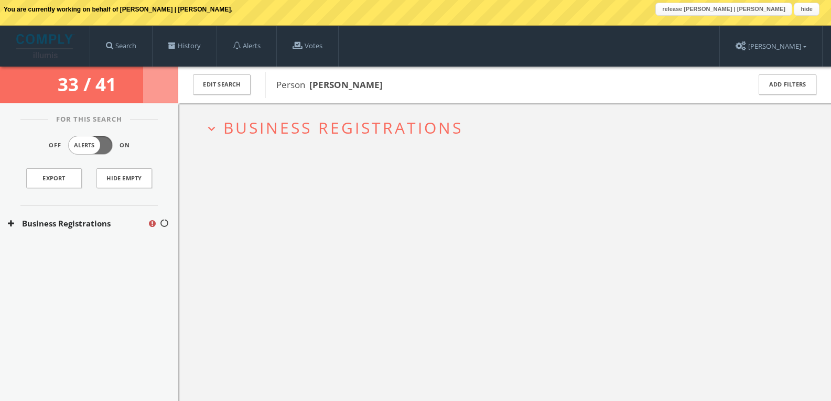 This screenshot has height=401, width=831. Describe the element at coordinates (211, 128) in the screenshot. I see `i: expand_more` at that location.